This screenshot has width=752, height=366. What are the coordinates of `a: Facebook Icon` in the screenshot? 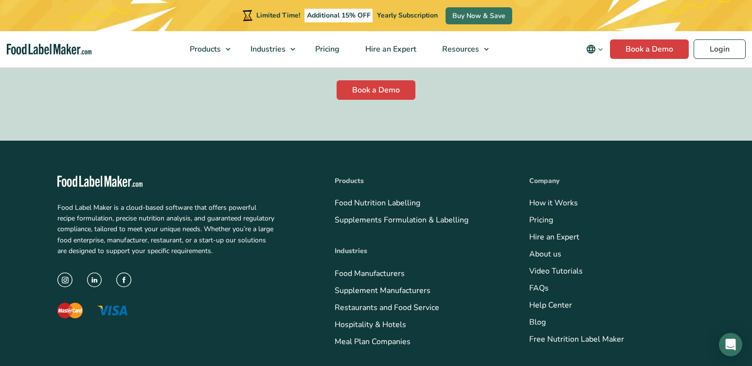 It's located at (124, 280).